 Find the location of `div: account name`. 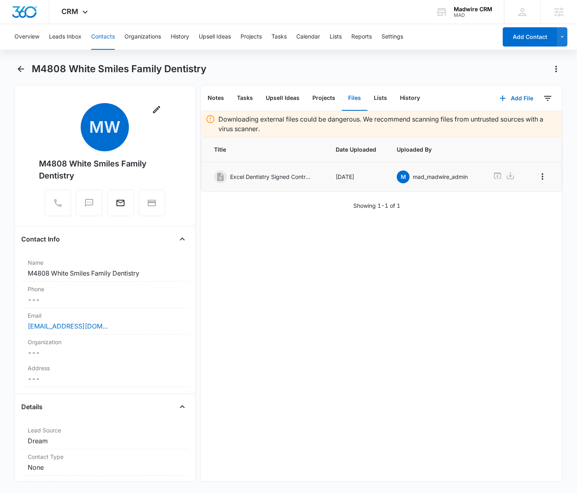

div: account name is located at coordinates (473, 9).